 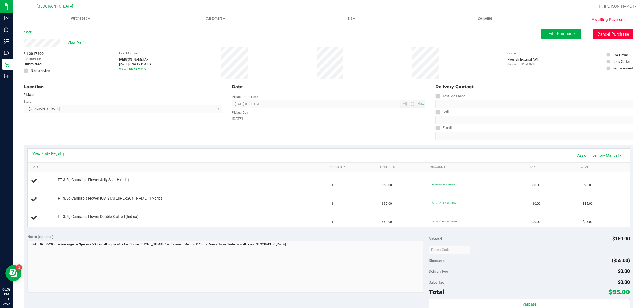 I want to click on div: Replacement, so click(x=623, y=68).